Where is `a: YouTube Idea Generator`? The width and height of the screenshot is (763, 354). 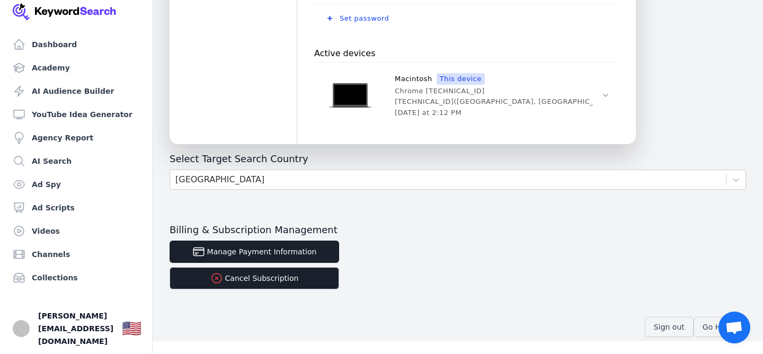
a: YouTube Idea Generator is located at coordinates (76, 114).